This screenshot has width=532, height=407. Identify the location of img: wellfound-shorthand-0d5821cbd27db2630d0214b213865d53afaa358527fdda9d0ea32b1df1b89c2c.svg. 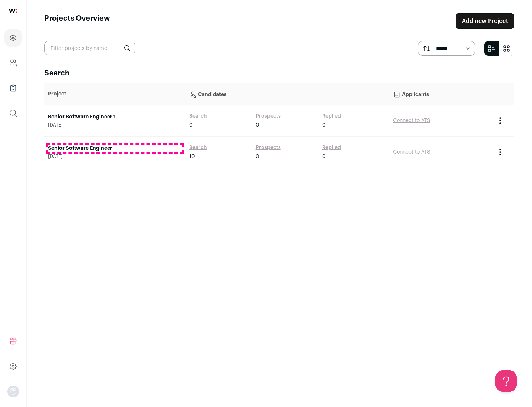
(13, 11).